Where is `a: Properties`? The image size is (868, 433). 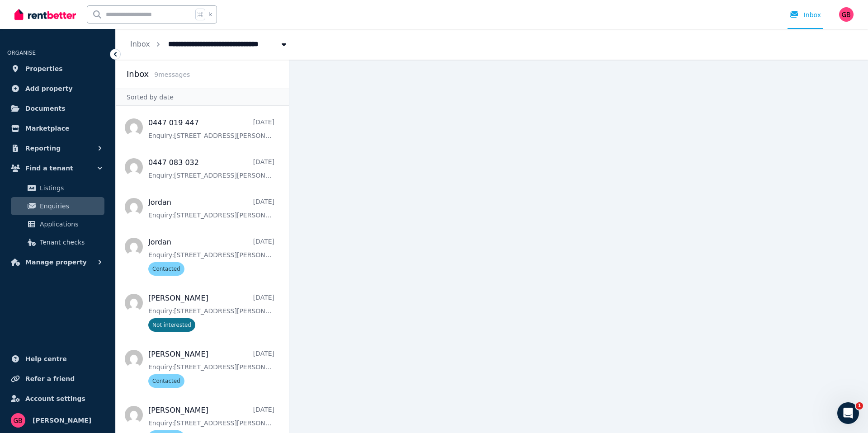 a: Properties is located at coordinates (58, 69).